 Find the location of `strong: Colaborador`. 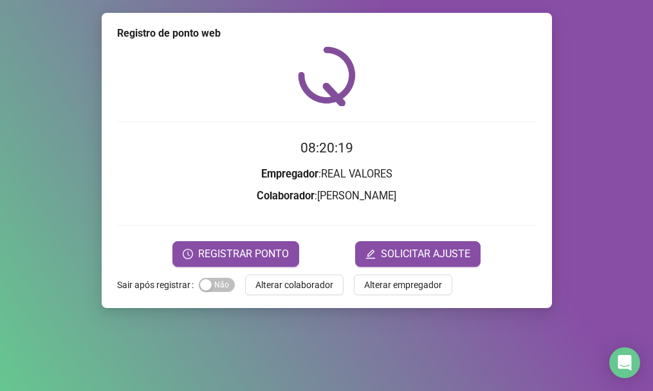

strong: Colaborador is located at coordinates (286, 196).